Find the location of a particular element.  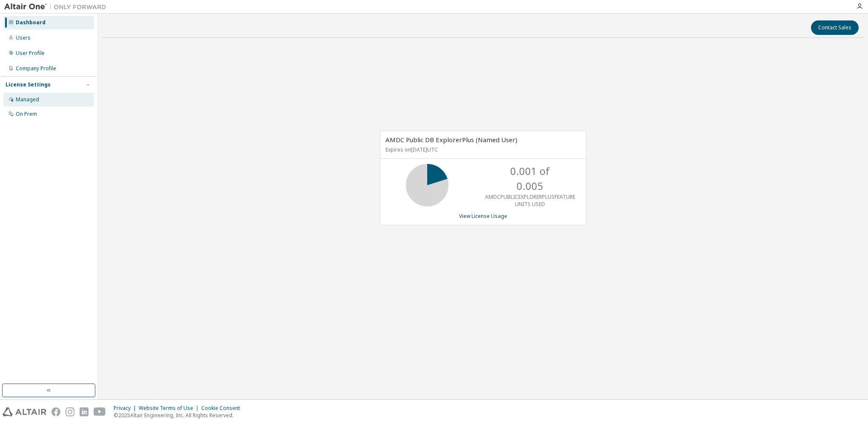

img: youtube.svg is located at coordinates (99, 412).